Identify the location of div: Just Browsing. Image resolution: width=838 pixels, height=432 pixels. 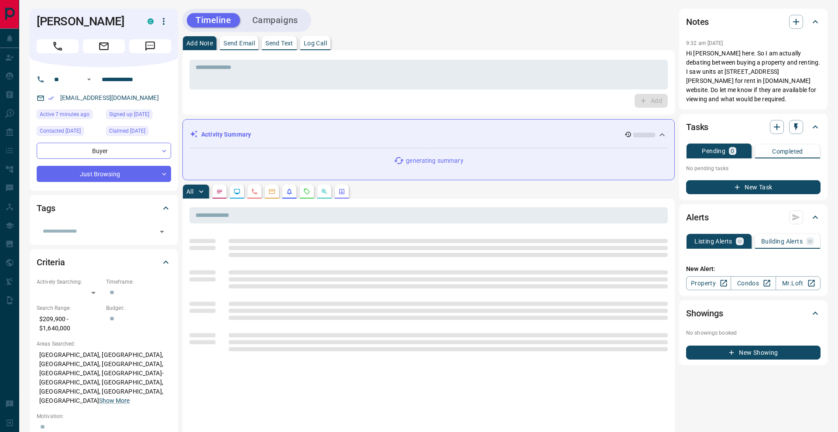
(104, 174).